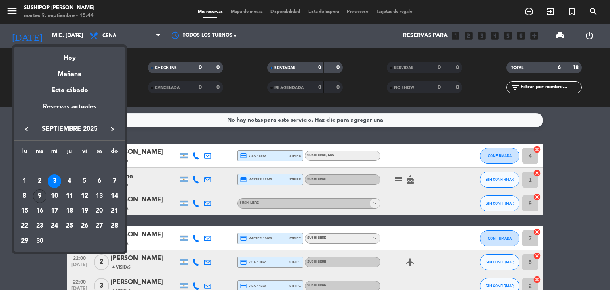 The width and height of the screenshot is (610, 290). Describe the element at coordinates (114, 181) in the screenshot. I see `div: 7` at that location.